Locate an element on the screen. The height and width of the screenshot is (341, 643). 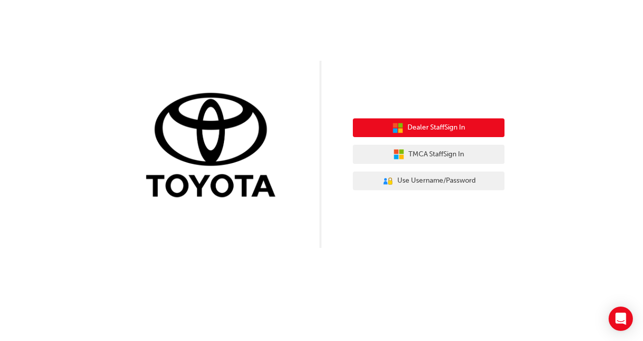
span: Use Username/Password is located at coordinates (436, 180).